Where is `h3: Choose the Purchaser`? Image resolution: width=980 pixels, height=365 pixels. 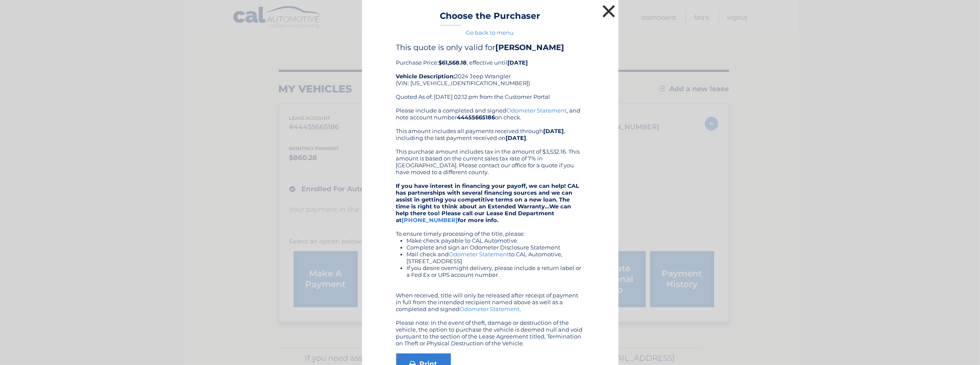
h3: Choose the Purchaser is located at coordinates (490, 18).